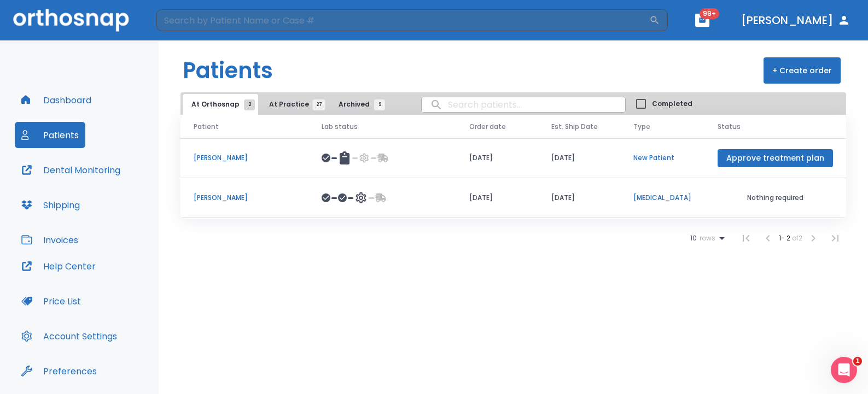  What do you see at coordinates (58, 266) in the screenshot?
I see `button: Help Center` at bounding box center [58, 266].